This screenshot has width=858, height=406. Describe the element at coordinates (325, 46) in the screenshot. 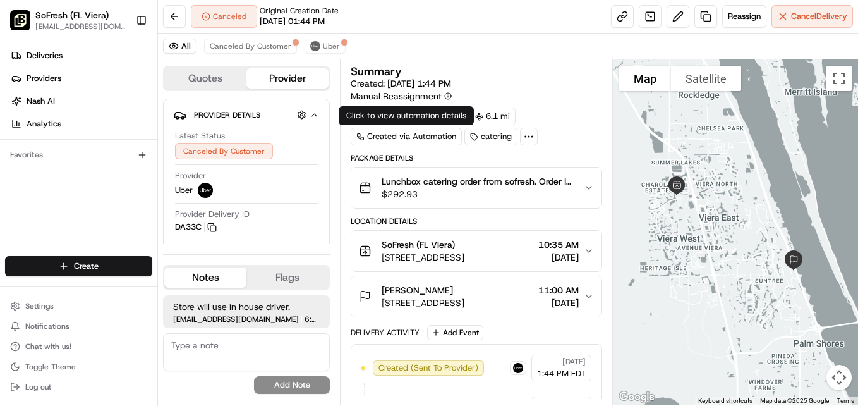

I see `button: Uber` at that location.